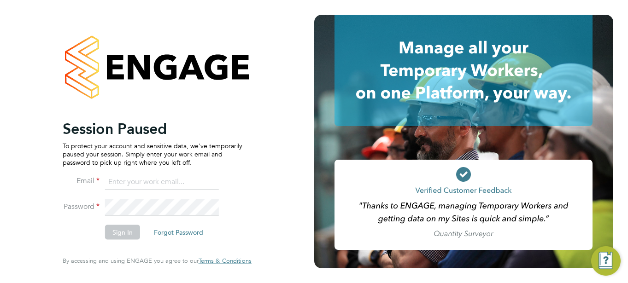 This screenshot has width=628, height=283. What do you see at coordinates (225, 261) in the screenshot?
I see `span: Terms & Conditions` at bounding box center [225, 261].